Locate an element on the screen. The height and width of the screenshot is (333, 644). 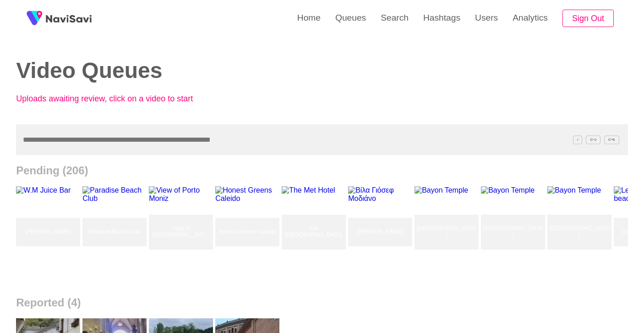
a: Paradise Beach ClubParadise Beach Club is located at coordinates (115, 232).